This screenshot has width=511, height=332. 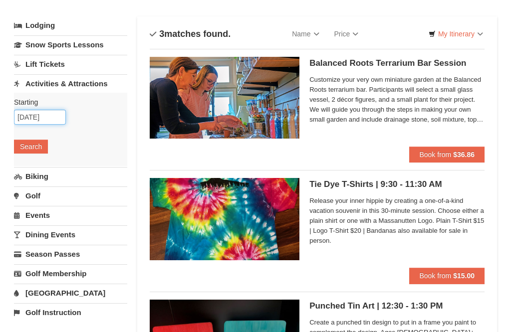 I want to click on a: Dining Events, so click(x=70, y=234).